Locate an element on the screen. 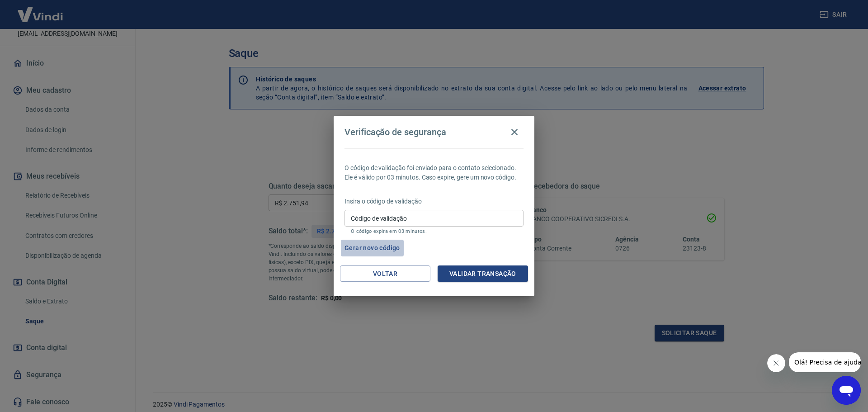 Image resolution: width=868 pixels, height=412 pixels. button: Voltar is located at coordinates (385, 274).